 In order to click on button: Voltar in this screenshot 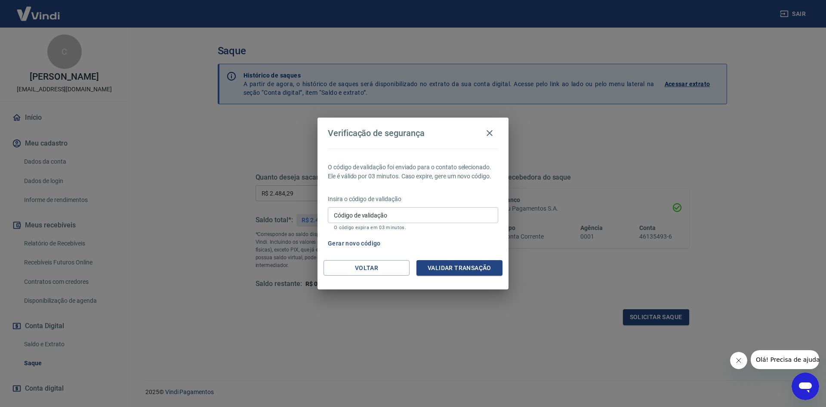, I will do `click(367, 268)`.